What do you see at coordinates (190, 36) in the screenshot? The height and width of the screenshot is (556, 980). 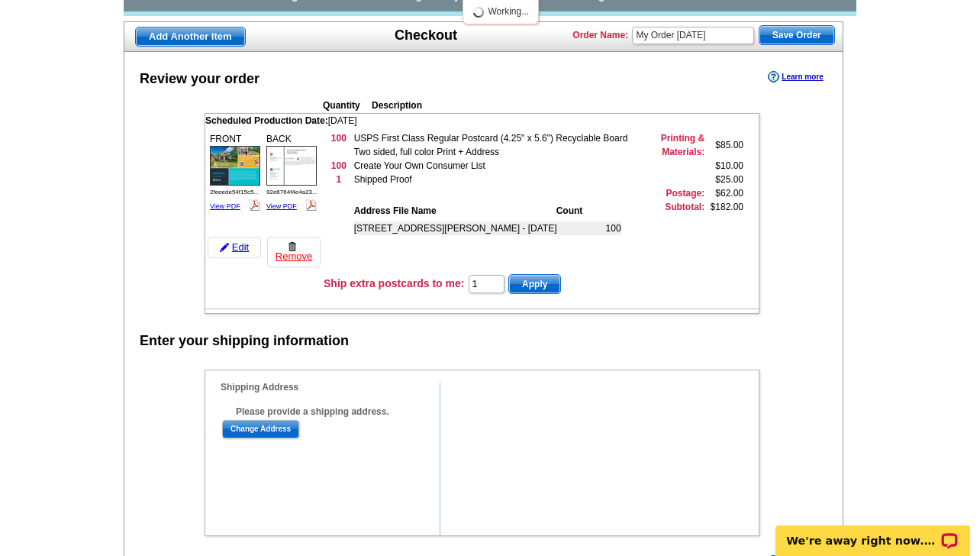 I see `a: Add Another Item` at bounding box center [190, 36].